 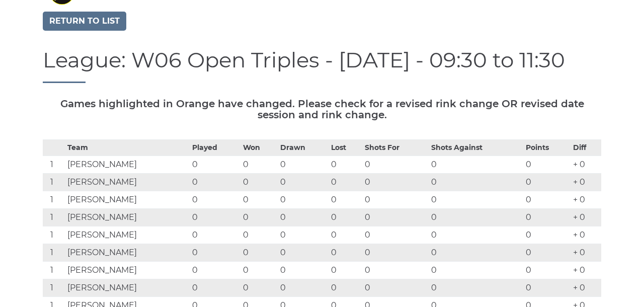 What do you see at coordinates (303, 148) in the screenshot?
I see `th: Drawn` at bounding box center [303, 148].